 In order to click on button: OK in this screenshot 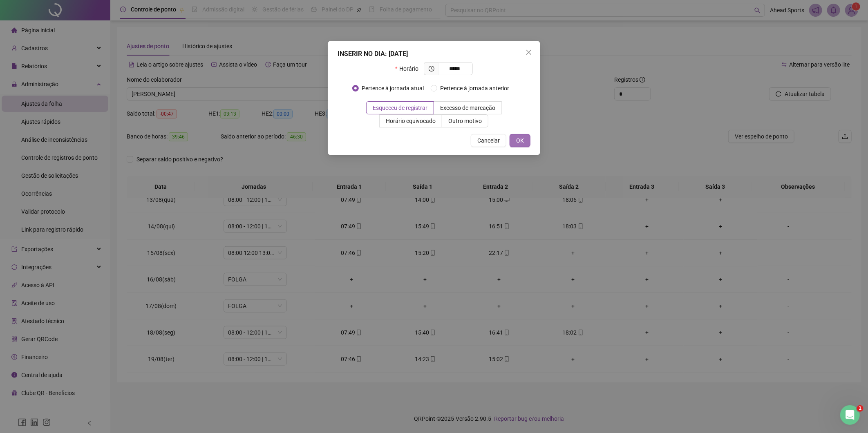, I will do `click(519, 140)`.